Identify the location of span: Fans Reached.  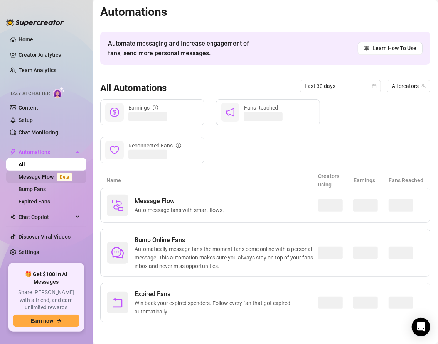
(261, 108).